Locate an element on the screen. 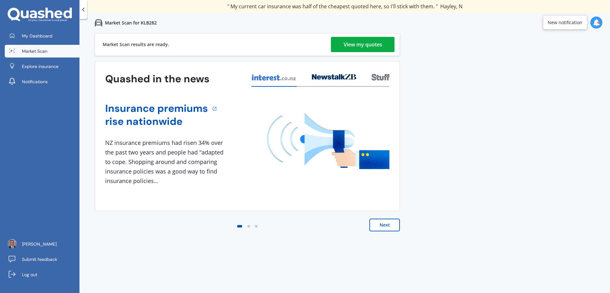 This screenshot has height=293, width=610. h3: Quashed in the news is located at coordinates (157, 79).